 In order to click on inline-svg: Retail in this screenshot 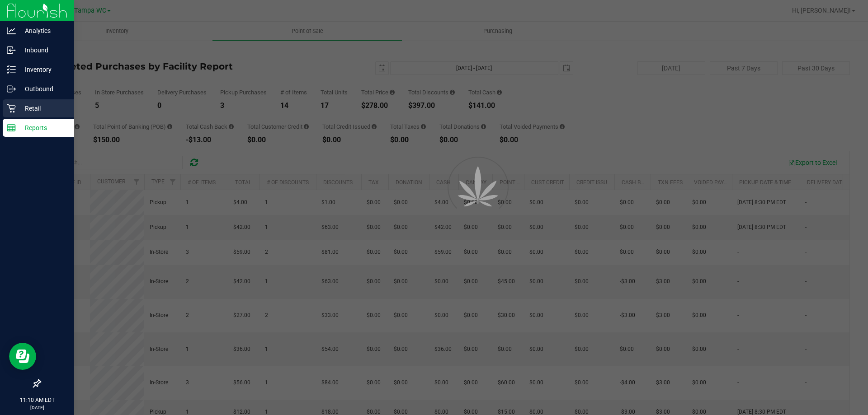, I will do `click(12, 108)`.